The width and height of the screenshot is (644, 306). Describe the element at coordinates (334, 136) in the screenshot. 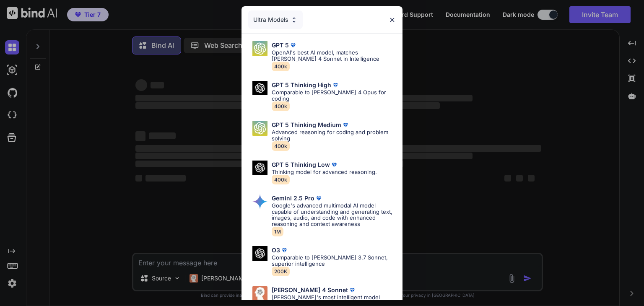

I see `p: Advanced reasoning for coding and problem solving` at that location.